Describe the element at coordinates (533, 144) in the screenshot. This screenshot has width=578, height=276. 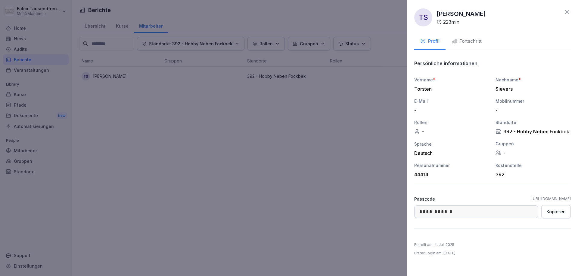
I see `div: Gruppen` at that location.